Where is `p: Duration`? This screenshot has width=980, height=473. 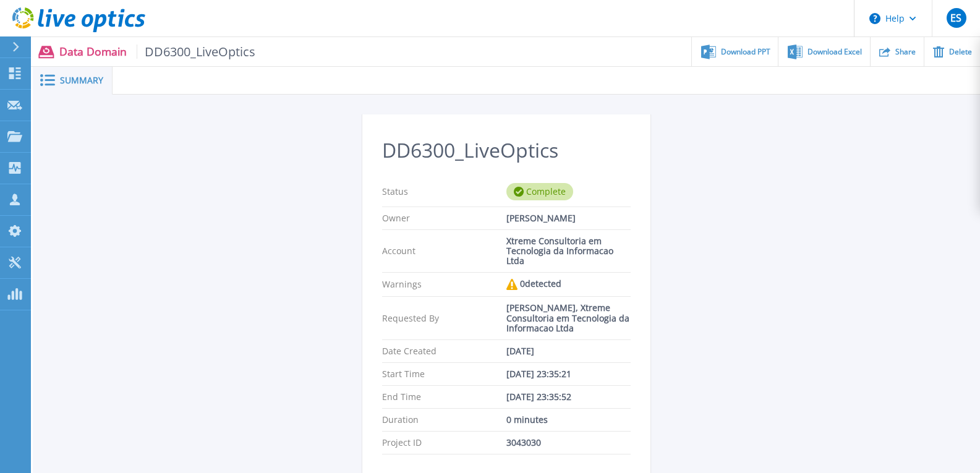 p: Duration is located at coordinates (444, 419).